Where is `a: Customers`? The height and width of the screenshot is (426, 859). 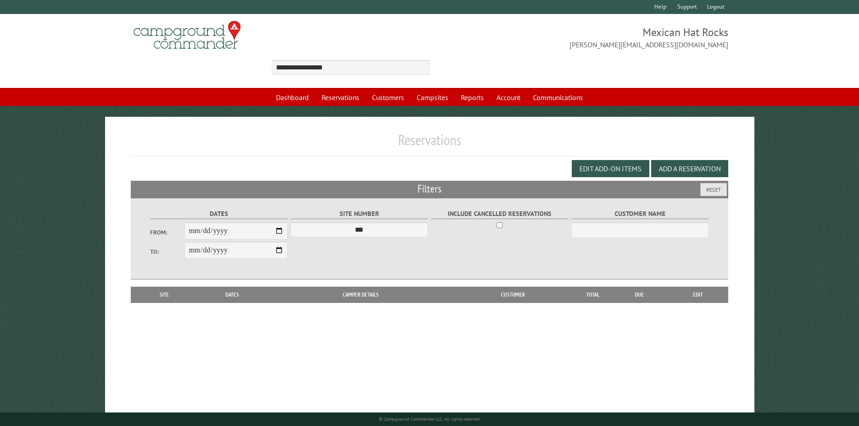
a: Customers is located at coordinates (388, 97).